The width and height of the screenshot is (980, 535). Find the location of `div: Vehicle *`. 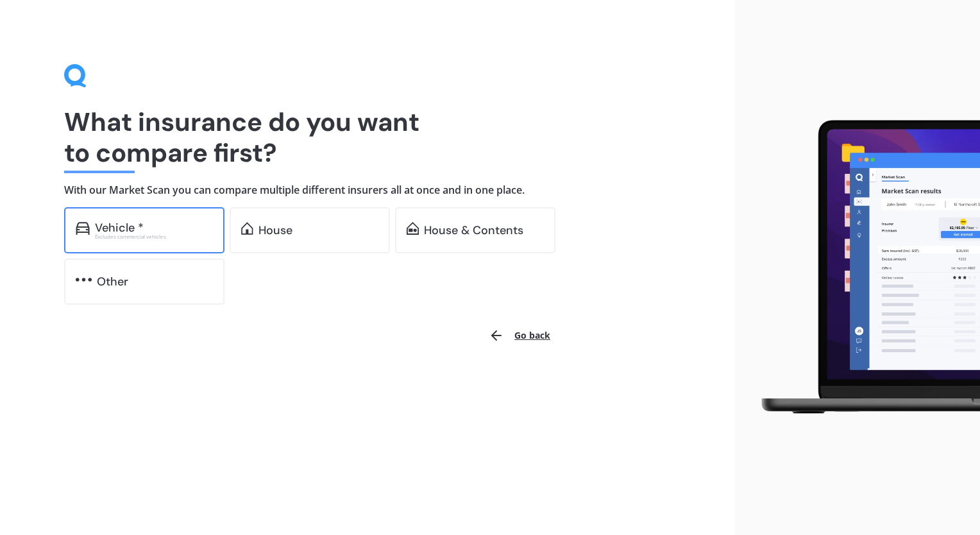

div: Vehicle * is located at coordinates (120, 228).